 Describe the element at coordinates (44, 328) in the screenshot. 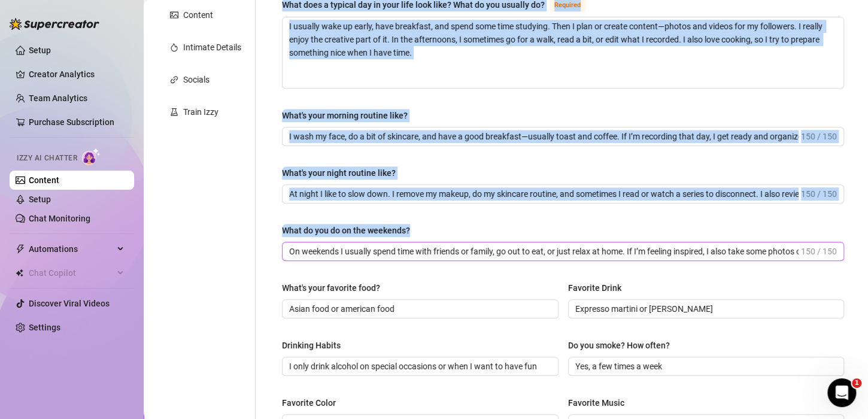

I see `a: Settings` at that location.